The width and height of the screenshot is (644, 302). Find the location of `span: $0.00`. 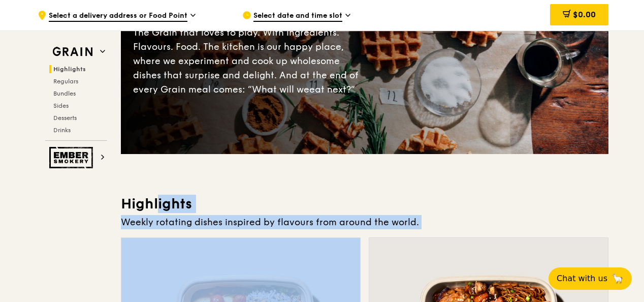

span: $0.00 is located at coordinates (584, 14).